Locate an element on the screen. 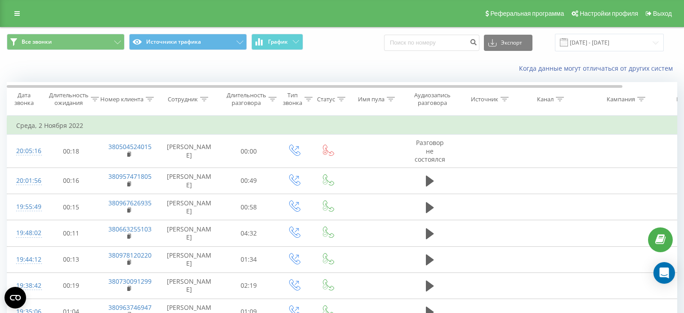 The image size is (684, 313). div: Статус is located at coordinates (326, 99).